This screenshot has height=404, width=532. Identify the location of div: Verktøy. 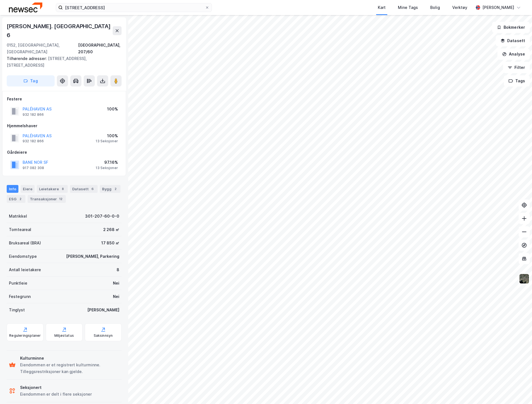
(460, 8).